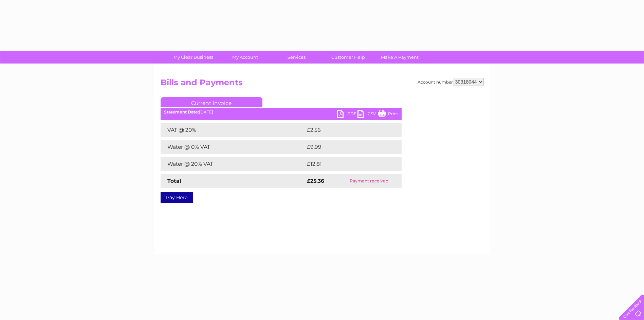 This screenshot has height=320, width=644. What do you see at coordinates (348, 57) in the screenshot?
I see `a: Customer Help` at bounding box center [348, 57].